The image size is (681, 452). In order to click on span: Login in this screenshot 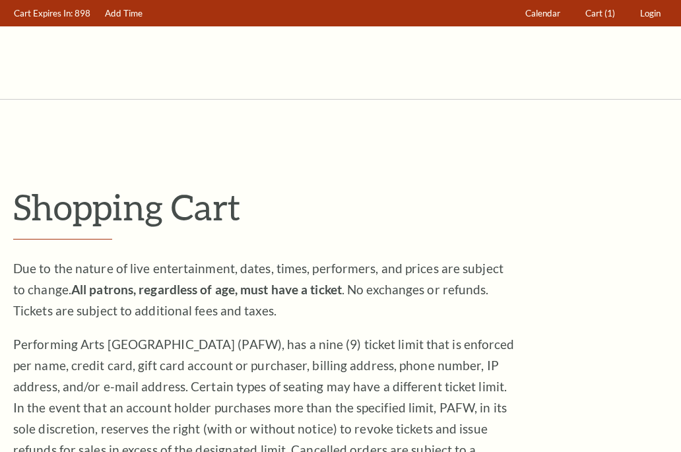, I will do `click(650, 13)`.